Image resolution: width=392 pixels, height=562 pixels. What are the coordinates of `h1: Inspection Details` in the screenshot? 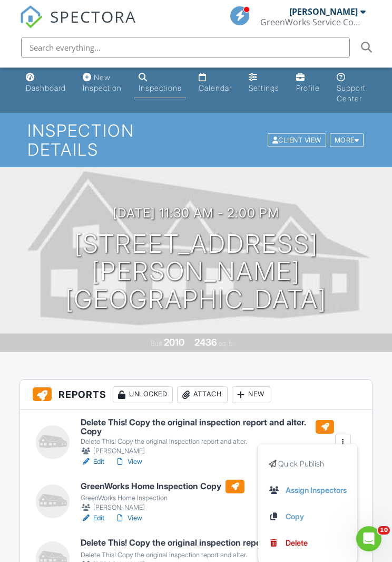 It's located at (196, 140).